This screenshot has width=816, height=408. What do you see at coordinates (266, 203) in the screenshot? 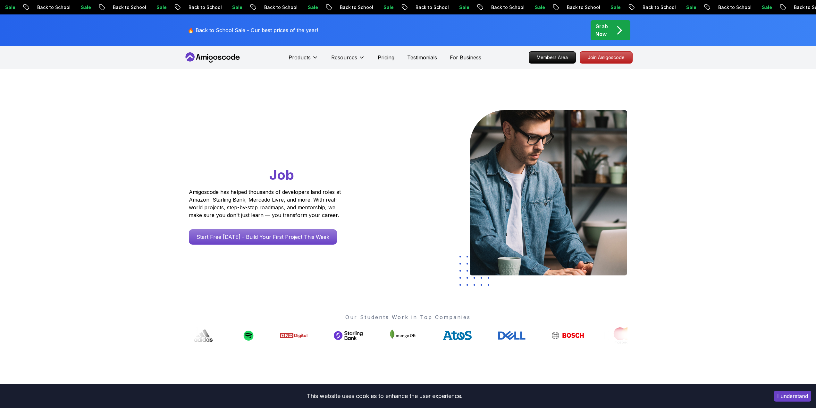
I see `p: Amigoscode has helped thousands of developers land roles at Amazon, Starling Bank, Mercado Livre,...` at bounding box center [266, 203].